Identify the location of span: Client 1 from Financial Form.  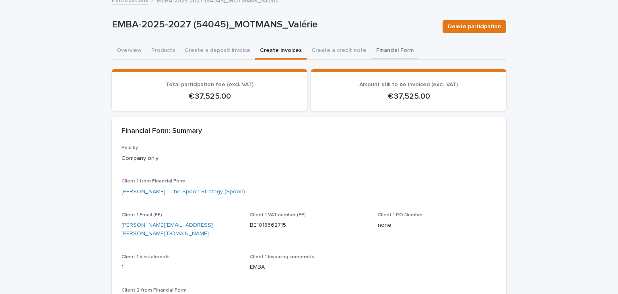
(153, 181).